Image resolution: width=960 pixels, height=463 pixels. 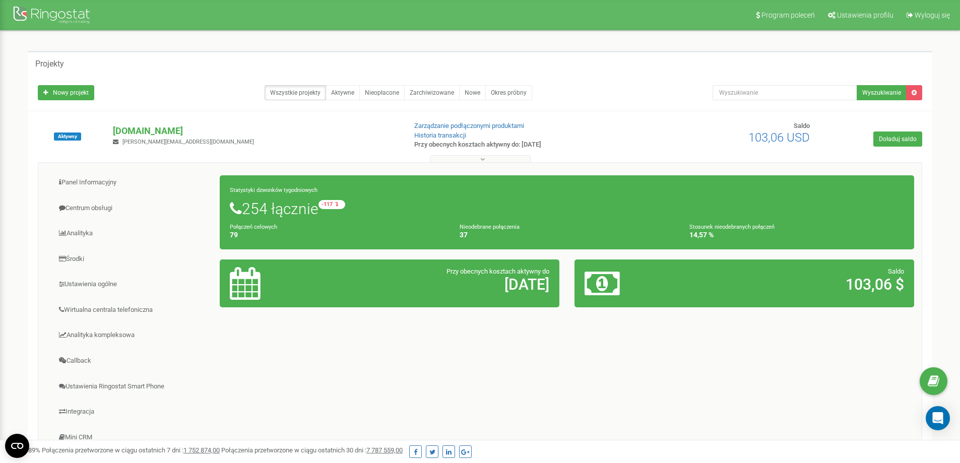 I want to click on span: Ustawienia profilu, so click(x=865, y=15).